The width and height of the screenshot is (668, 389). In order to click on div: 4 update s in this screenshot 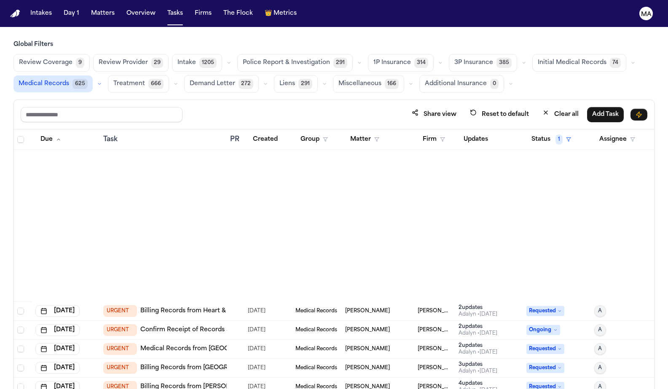, I will do `click(478, 384)`.